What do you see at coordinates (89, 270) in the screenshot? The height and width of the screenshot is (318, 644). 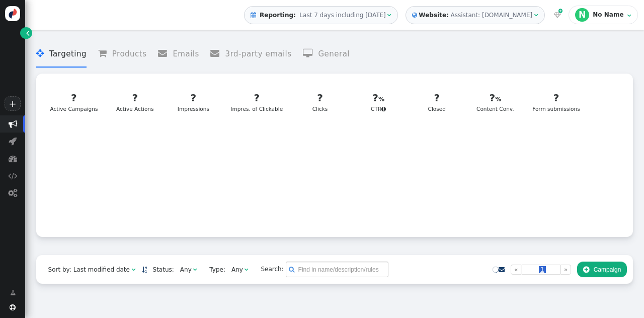 I see `div: Sort by: Last modified date` at bounding box center [89, 270].